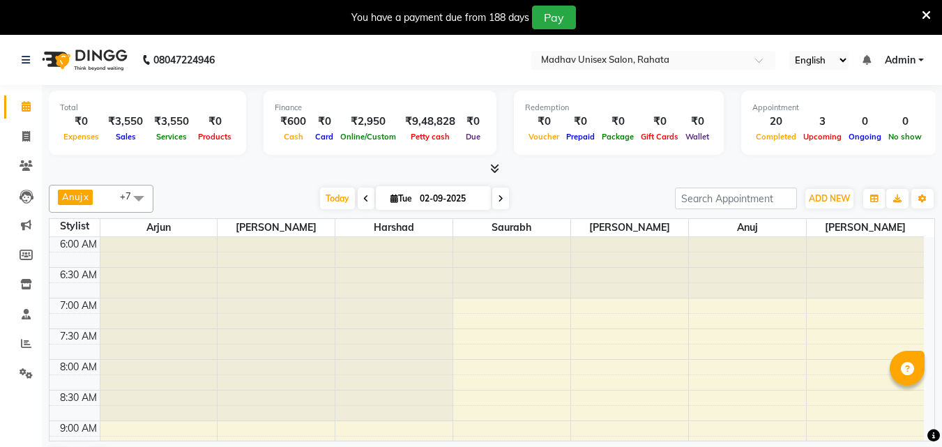 The height and width of the screenshot is (447, 942). What do you see at coordinates (126, 137) in the screenshot?
I see `span: Sales` at bounding box center [126, 137].